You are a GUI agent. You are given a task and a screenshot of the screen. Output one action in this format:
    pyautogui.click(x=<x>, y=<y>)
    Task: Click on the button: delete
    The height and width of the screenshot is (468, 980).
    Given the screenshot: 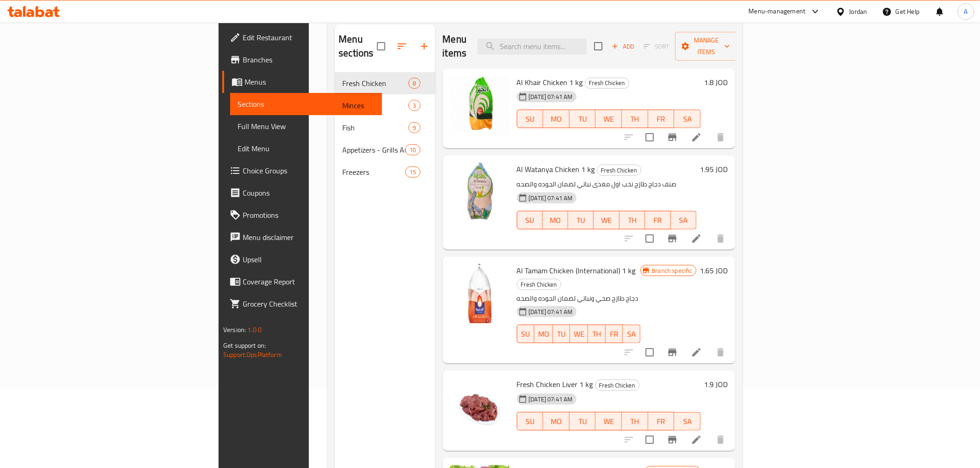 What is the action you would take?
    pyautogui.click(x=720, y=138)
    